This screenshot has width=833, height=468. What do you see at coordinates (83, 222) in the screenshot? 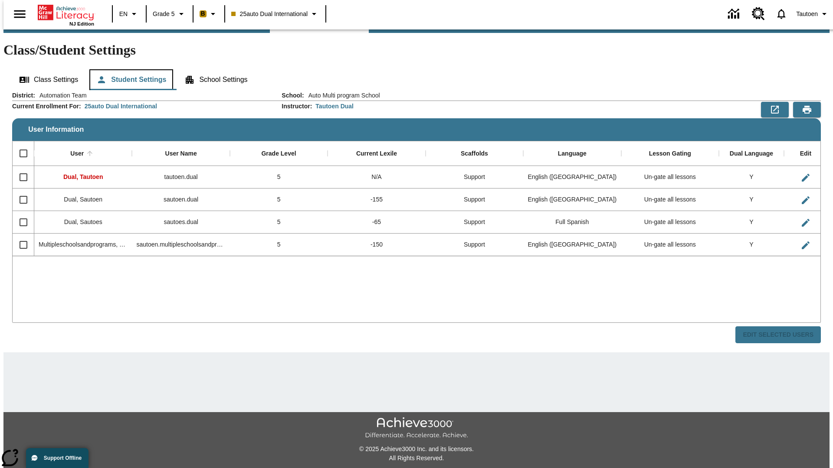
I see `span: Dual, Sautoes` at bounding box center [83, 222].